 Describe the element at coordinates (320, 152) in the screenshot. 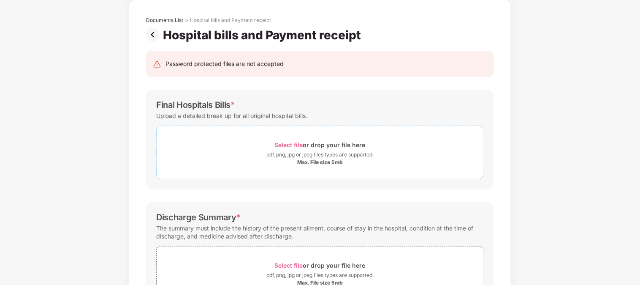

I see `span: Select fileor drop your file herepdf, png, jpg or jpeg files types are supported.Max. File size 5mb` at that location.